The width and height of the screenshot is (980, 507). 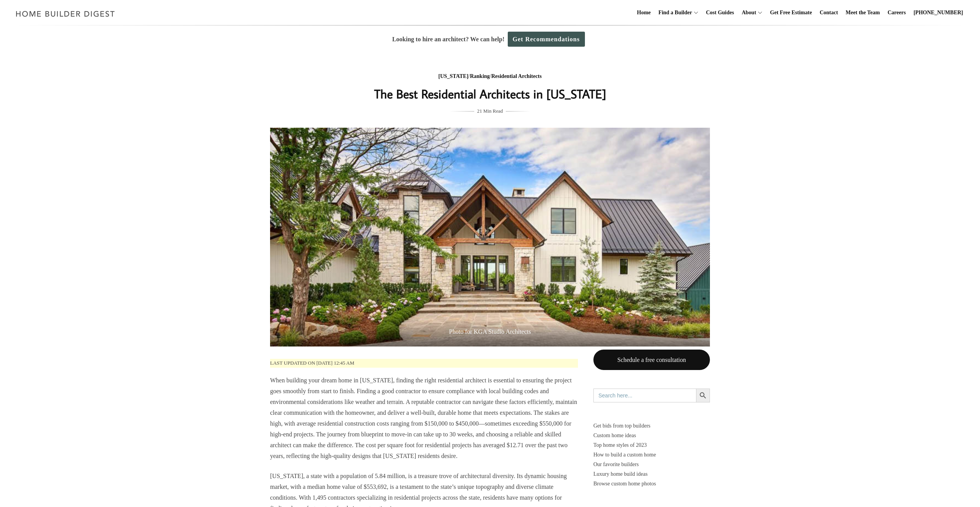 What do you see at coordinates (516, 76) in the screenshot?
I see `a: Residential Architects` at bounding box center [516, 76].